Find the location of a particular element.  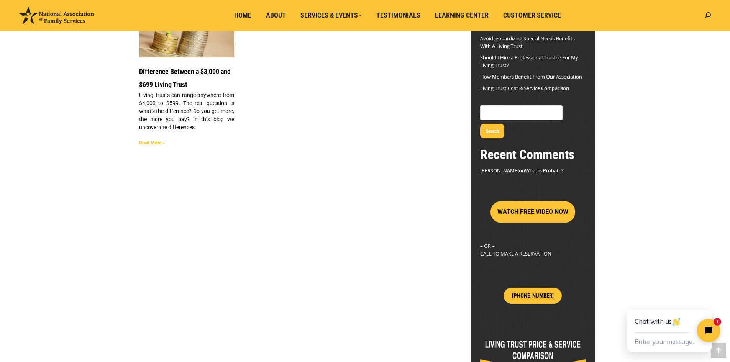

div: Chat with us is located at coordinates (59, 36).